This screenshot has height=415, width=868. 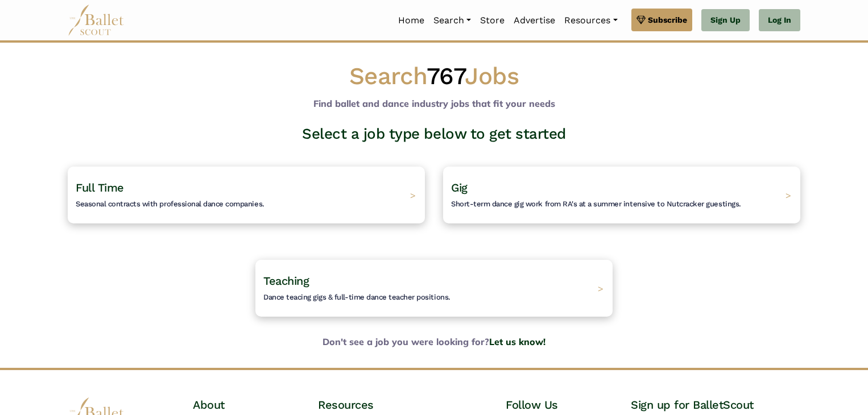 What do you see at coordinates (452, 20) in the screenshot?
I see `a: Search` at bounding box center [452, 20].